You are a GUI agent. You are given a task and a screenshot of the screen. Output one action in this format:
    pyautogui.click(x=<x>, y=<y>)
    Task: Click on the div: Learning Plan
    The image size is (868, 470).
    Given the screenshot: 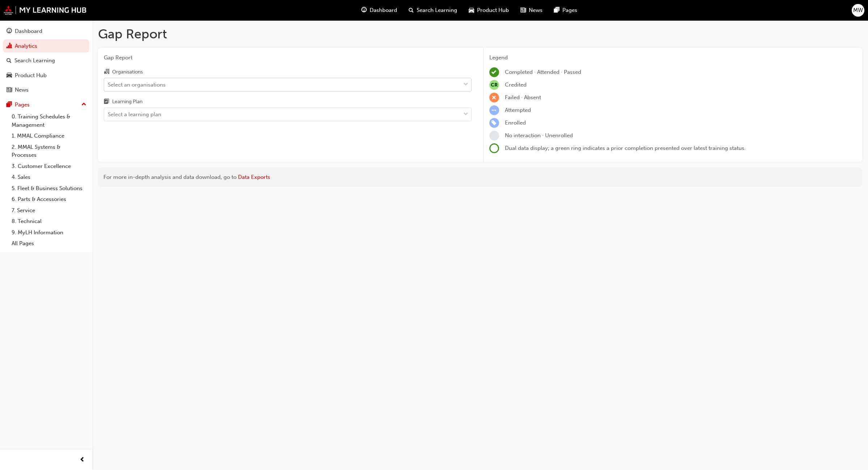 What is the action you would take?
    pyautogui.click(x=127, y=102)
    